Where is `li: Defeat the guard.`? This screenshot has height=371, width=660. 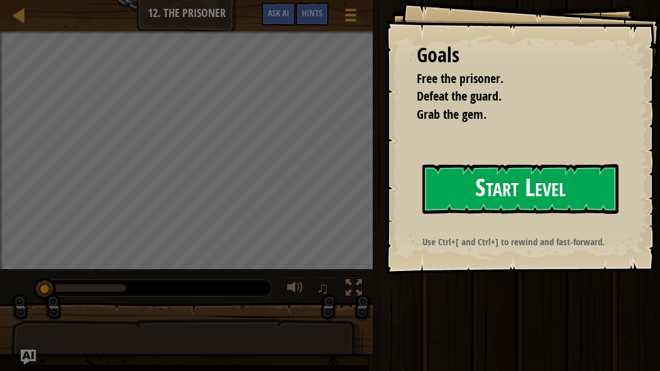
li: Defeat the guard. is located at coordinates (506, 96).